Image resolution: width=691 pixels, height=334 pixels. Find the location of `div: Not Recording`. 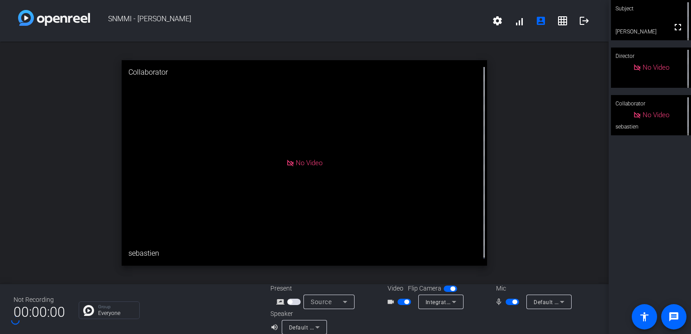

div: Not Recording is located at coordinates (39, 299).